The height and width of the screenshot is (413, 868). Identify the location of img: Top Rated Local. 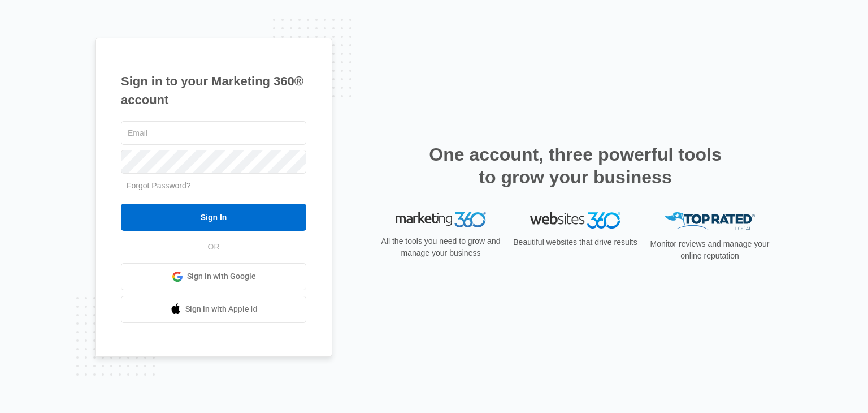
(710, 221).